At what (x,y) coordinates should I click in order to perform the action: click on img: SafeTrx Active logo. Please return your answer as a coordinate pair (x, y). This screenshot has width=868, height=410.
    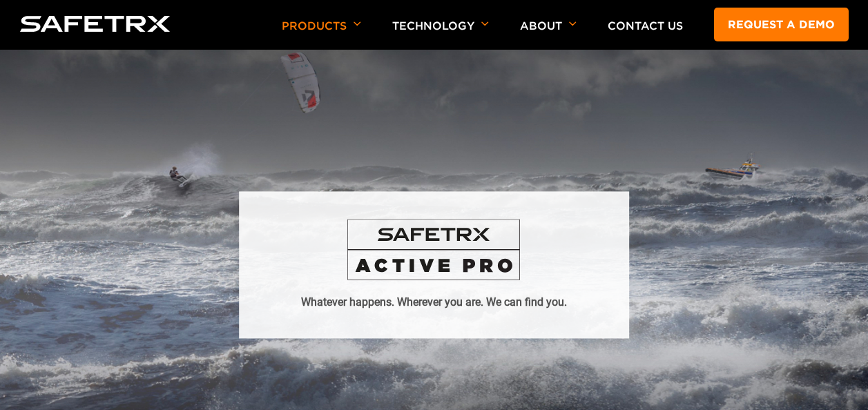
    Looking at the image, I should click on (434, 249).